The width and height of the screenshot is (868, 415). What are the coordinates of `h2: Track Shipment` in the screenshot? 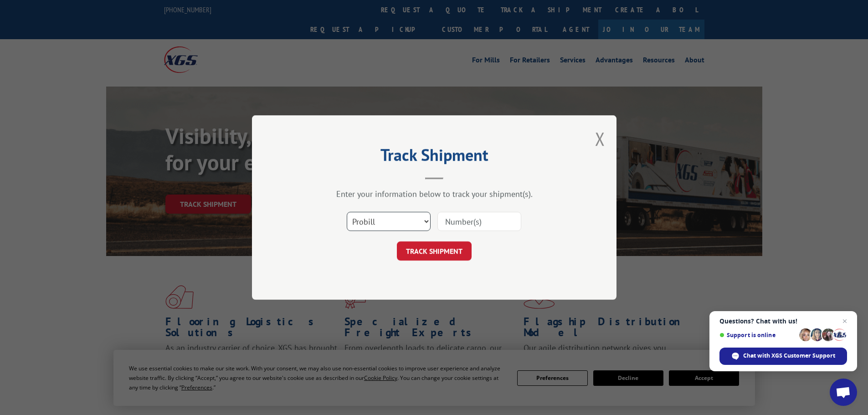 It's located at (434, 157).